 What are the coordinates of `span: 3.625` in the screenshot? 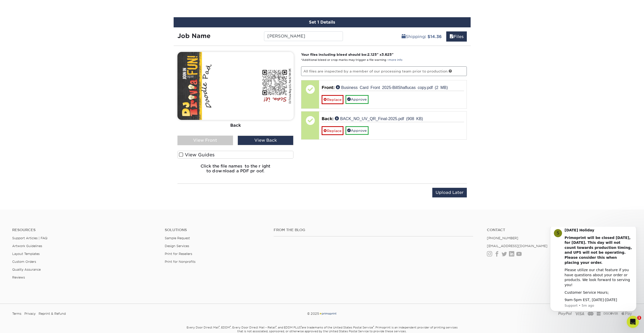 It's located at (386, 54).